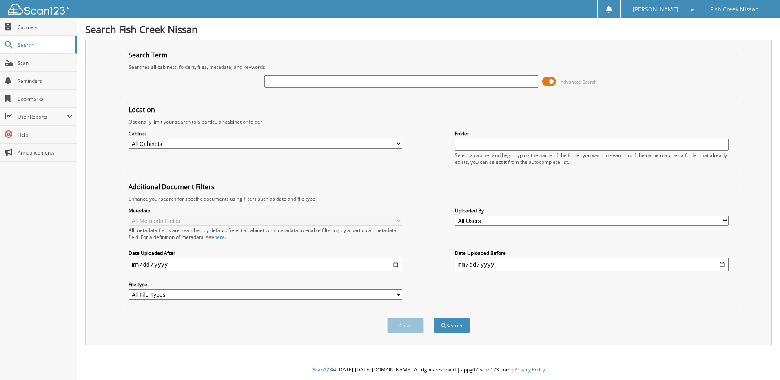 The height and width of the screenshot is (380, 780). What do you see at coordinates (265, 234) in the screenshot?
I see `div: All metadata fields are searched by default. Select a cabinet with metadata to enable filtering b...` at bounding box center [265, 234].